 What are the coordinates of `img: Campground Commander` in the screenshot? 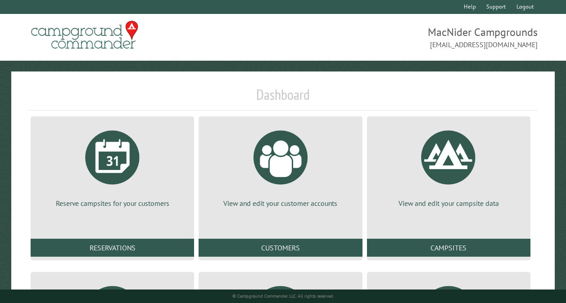 It's located at (85, 35).